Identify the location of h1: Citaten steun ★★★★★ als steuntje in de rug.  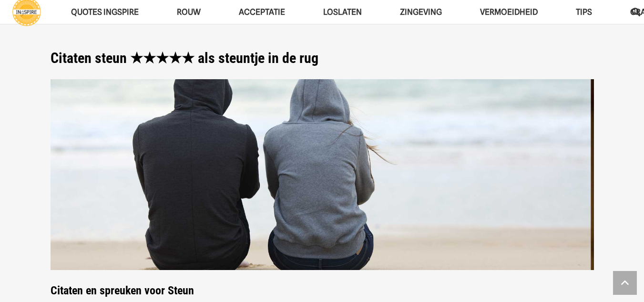
(322, 58).